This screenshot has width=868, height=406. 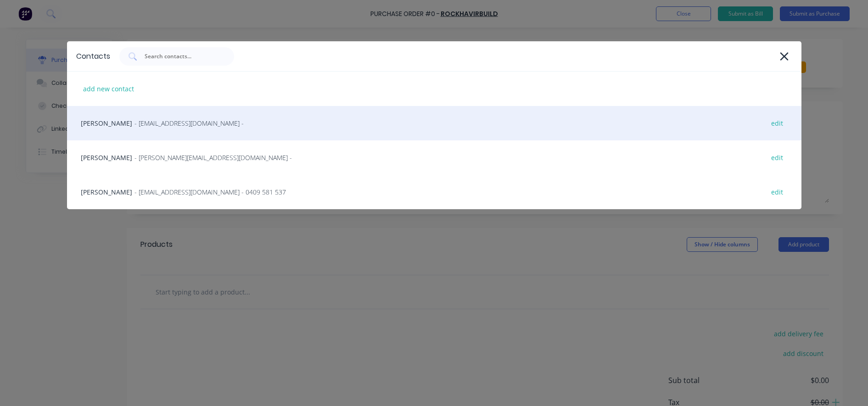 What do you see at coordinates (182, 56) in the screenshot?
I see `input: Search contacts...` at bounding box center [182, 56].